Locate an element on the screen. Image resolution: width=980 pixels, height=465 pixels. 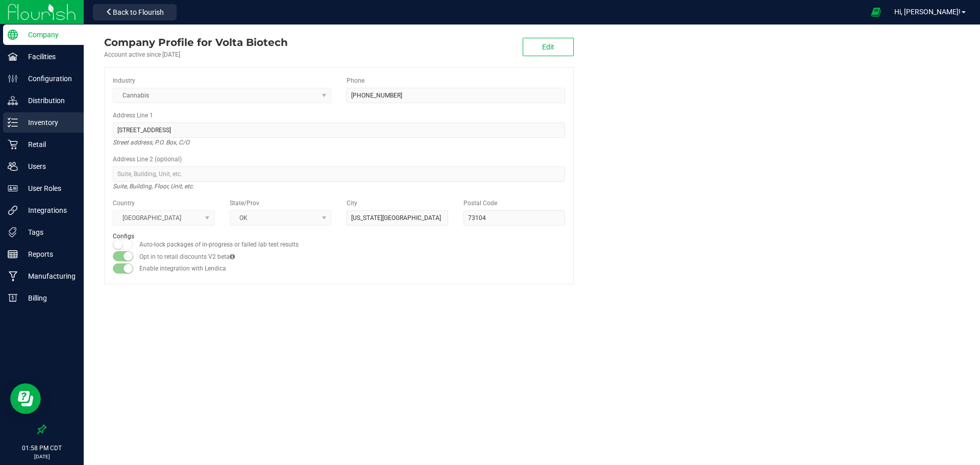
span: Back to Flourish is located at coordinates (138, 12).